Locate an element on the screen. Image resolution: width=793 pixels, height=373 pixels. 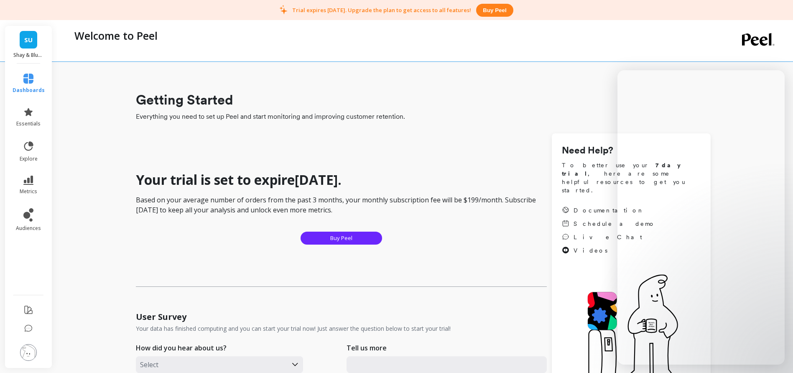
span: Live Chat is located at coordinates (608, 237).